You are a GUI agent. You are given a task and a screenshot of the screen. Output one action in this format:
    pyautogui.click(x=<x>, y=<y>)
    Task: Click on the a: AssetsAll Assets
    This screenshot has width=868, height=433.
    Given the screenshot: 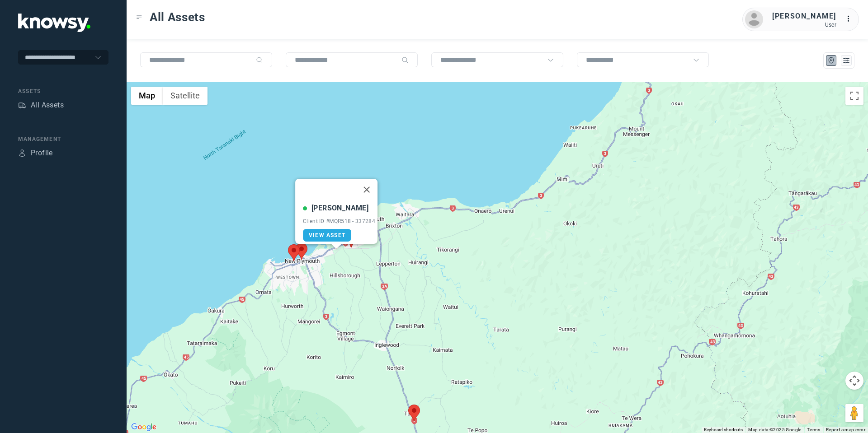 What is the action you would take?
    pyautogui.click(x=41, y=105)
    